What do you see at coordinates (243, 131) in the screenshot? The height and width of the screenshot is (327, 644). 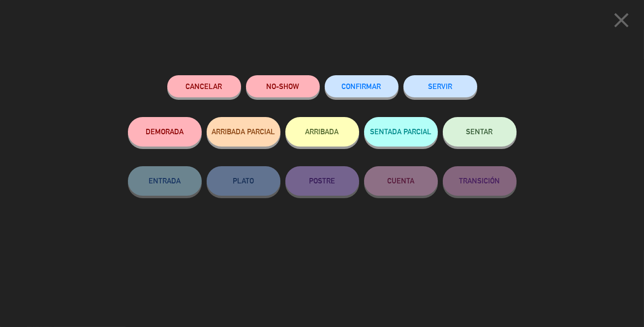 I see `button: ARRIBADA PARCIAL` at bounding box center [243, 131].